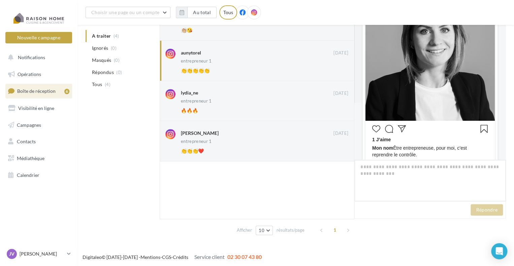 This screenshot has width=514, height=266. Describe the element at coordinates (389, 129) in the screenshot. I see `svg: Commenter` at that location.